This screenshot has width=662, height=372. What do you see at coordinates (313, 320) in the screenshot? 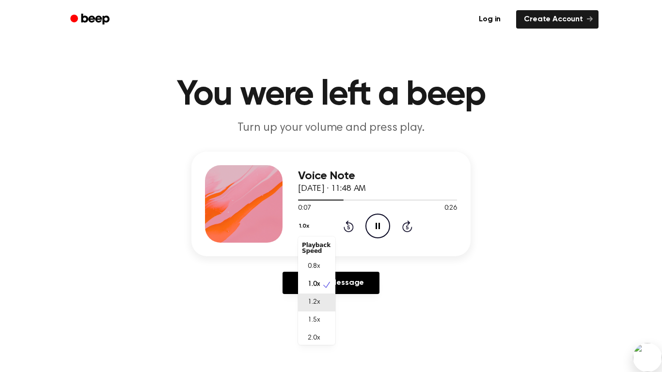
I see `span: 1.5x` at bounding box center [313, 320].